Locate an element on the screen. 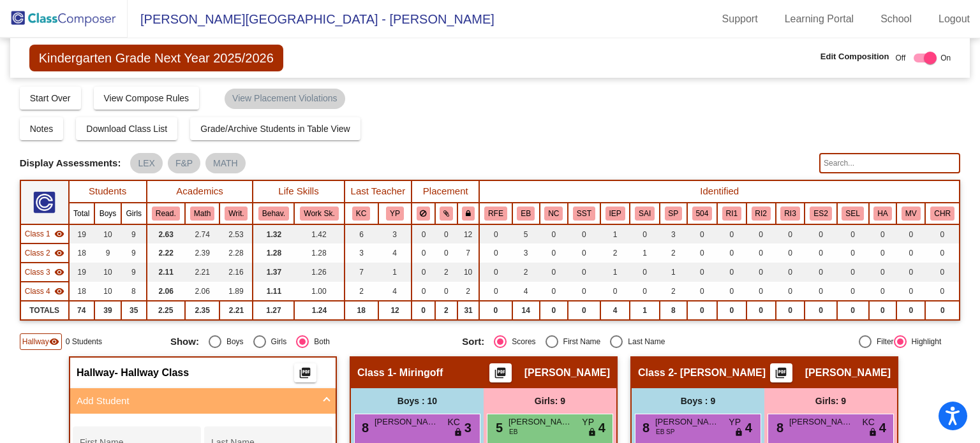 The height and width of the screenshot is (443, 980). td: 8 is located at coordinates (673, 311).